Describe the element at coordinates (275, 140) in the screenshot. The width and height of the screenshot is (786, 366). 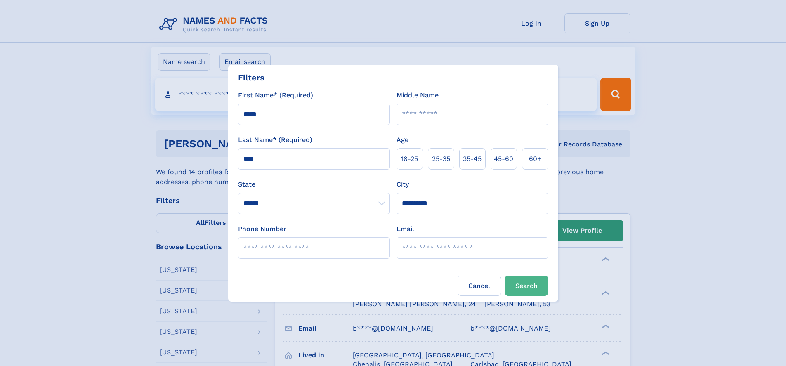
I see `label: Last Name* (Required)` at that location.